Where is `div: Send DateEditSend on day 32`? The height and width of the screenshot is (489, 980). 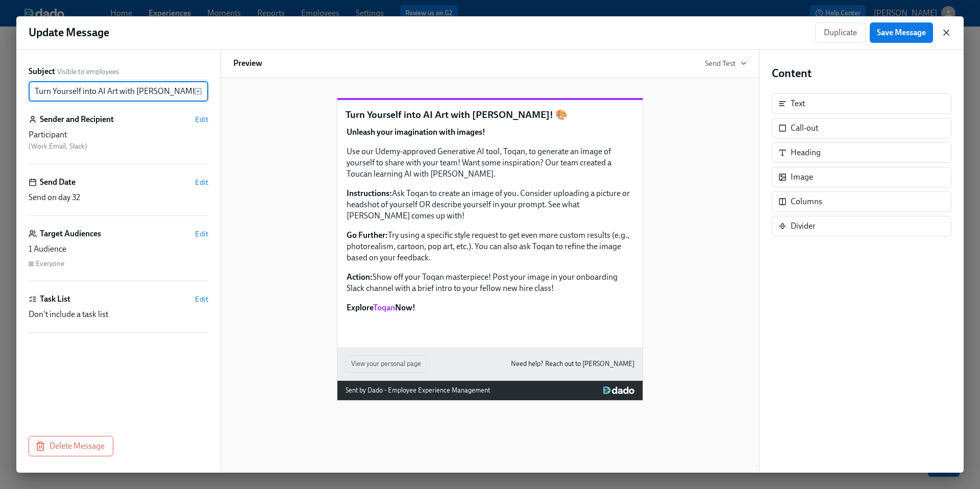
div: Send DateEditSend on day 32 is located at coordinates (118, 196).